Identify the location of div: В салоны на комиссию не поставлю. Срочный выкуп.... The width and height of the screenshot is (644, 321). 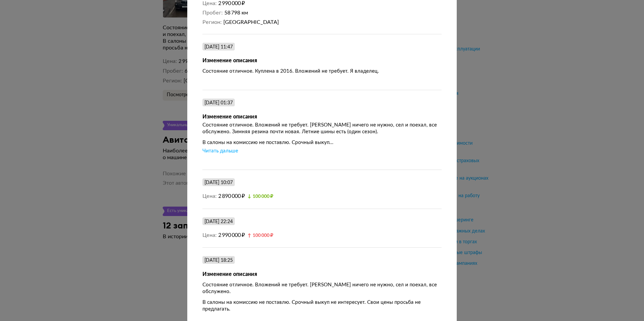
(322, 143).